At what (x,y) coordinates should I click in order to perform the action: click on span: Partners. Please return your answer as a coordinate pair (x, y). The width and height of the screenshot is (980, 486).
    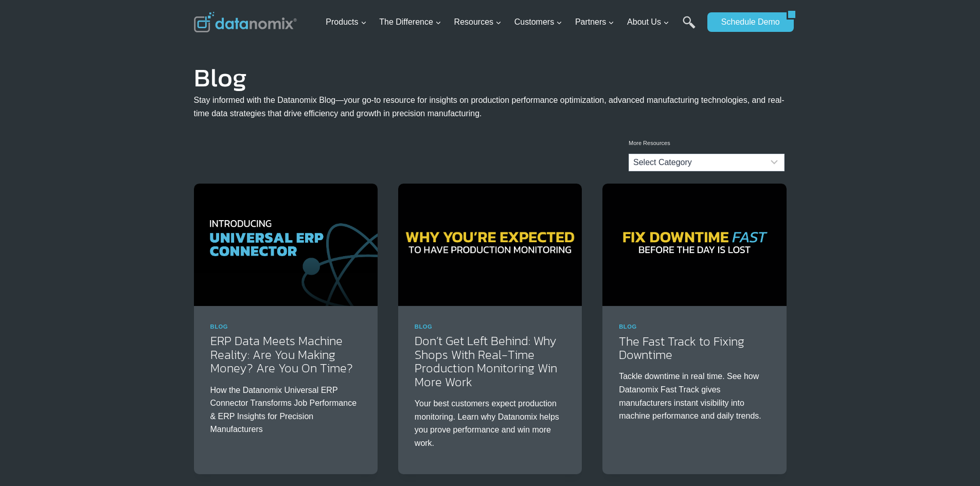
    Looking at the image, I should click on (594, 22).